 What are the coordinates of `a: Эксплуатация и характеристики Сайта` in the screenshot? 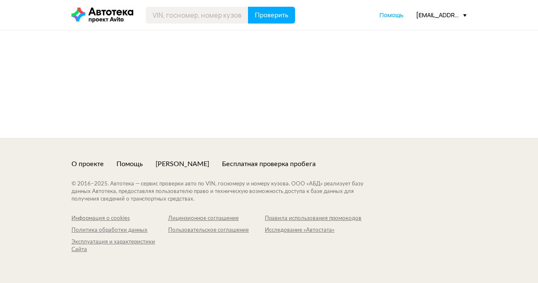 It's located at (120, 246).